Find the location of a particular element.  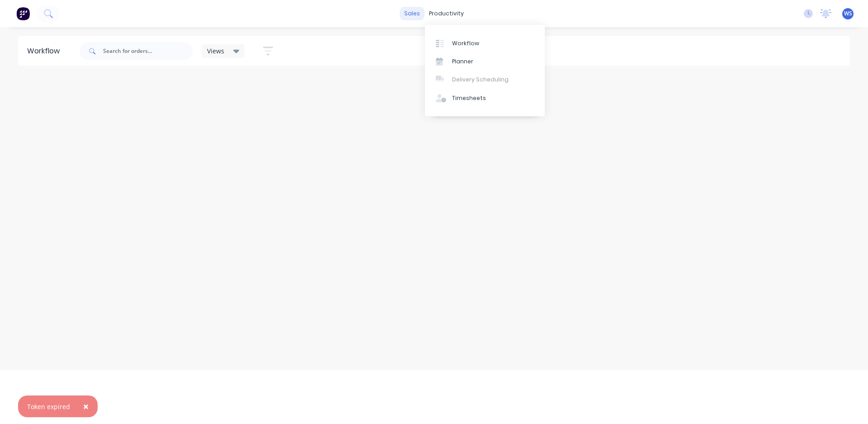

div: Timesheets is located at coordinates (469, 98).